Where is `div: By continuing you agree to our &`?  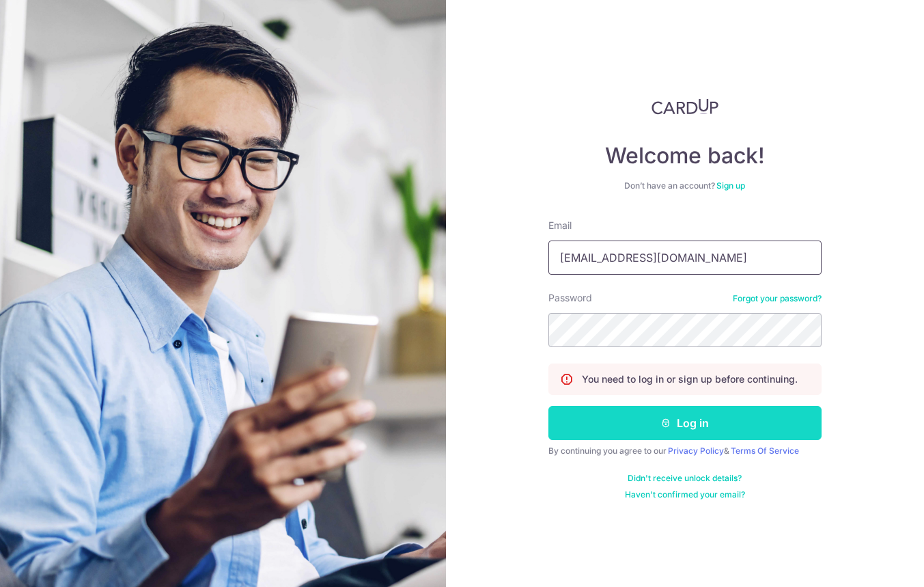
div: By continuing you agree to our & is located at coordinates (685, 451).